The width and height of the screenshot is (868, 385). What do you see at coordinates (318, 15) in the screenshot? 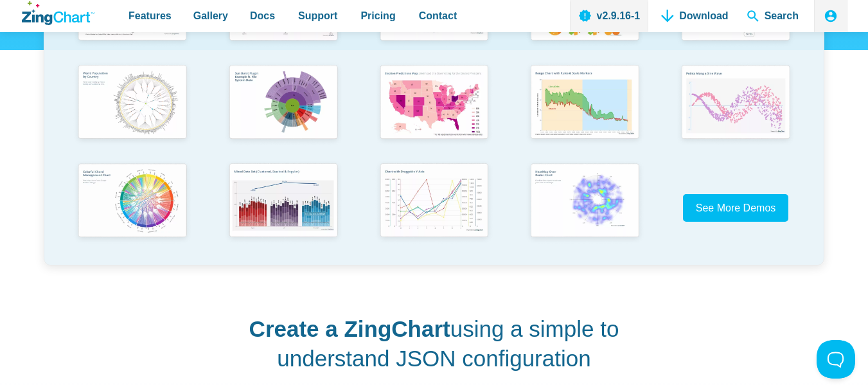
I see `span: Support` at bounding box center [318, 15].